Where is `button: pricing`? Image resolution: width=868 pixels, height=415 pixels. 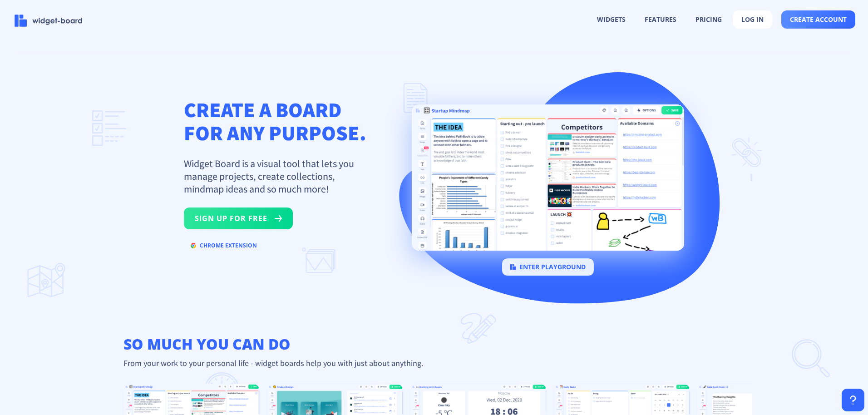 button: pricing is located at coordinates (709, 20).